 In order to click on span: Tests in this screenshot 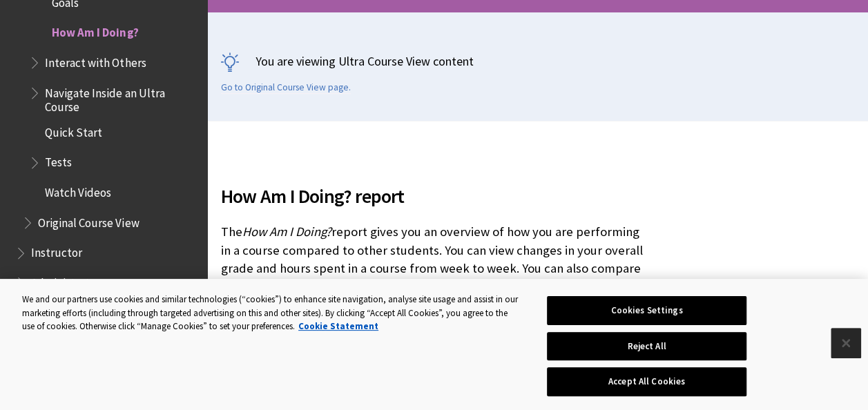, I will do `click(58, 160)`.